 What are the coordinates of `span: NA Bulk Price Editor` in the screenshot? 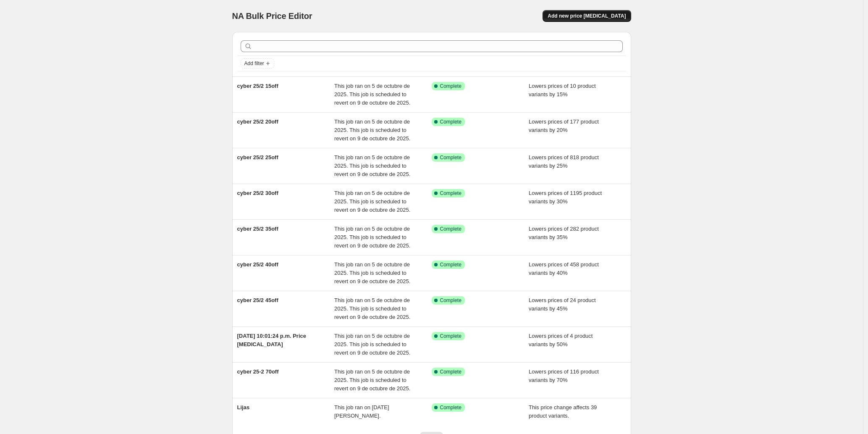 It's located at (272, 16).